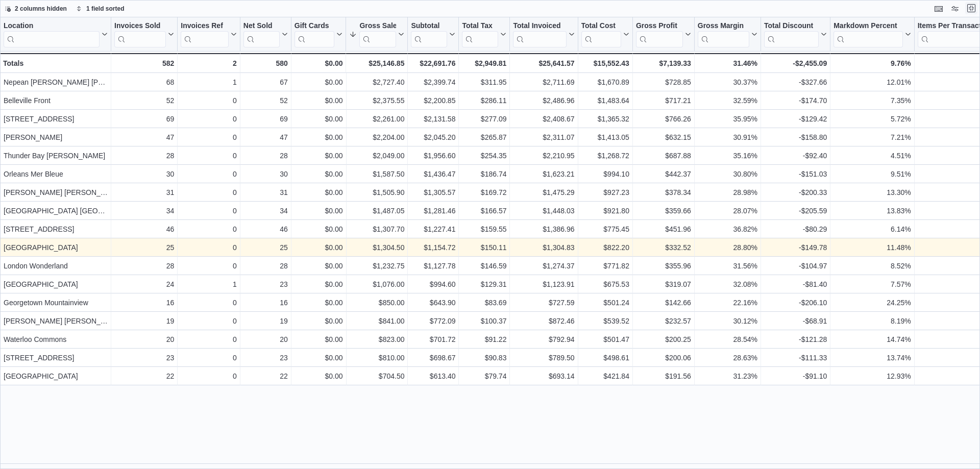 This screenshot has width=980, height=469. Describe the element at coordinates (543, 302) in the screenshot. I see `div: $727.59` at that location.